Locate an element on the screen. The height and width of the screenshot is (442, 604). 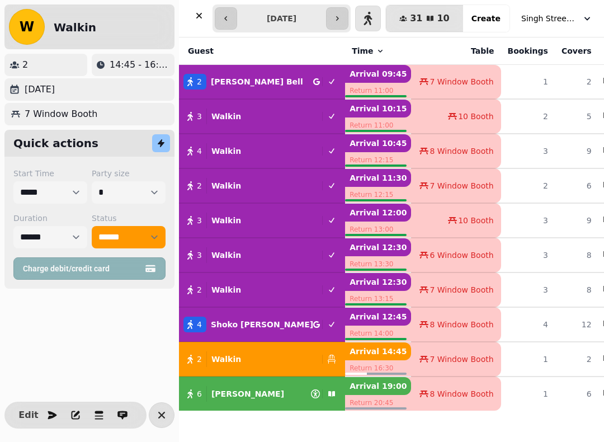
span: Singh Street Bruntsfield is located at coordinates (549, 18).